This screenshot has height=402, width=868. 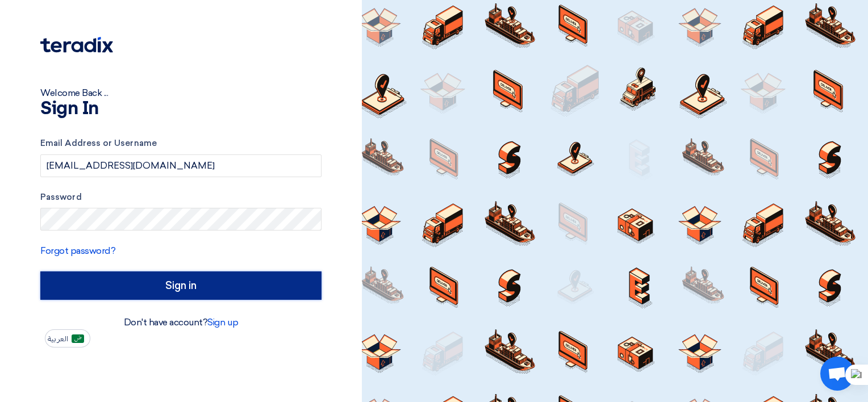 I want to click on img: ar-AR.png, so click(x=78, y=338).